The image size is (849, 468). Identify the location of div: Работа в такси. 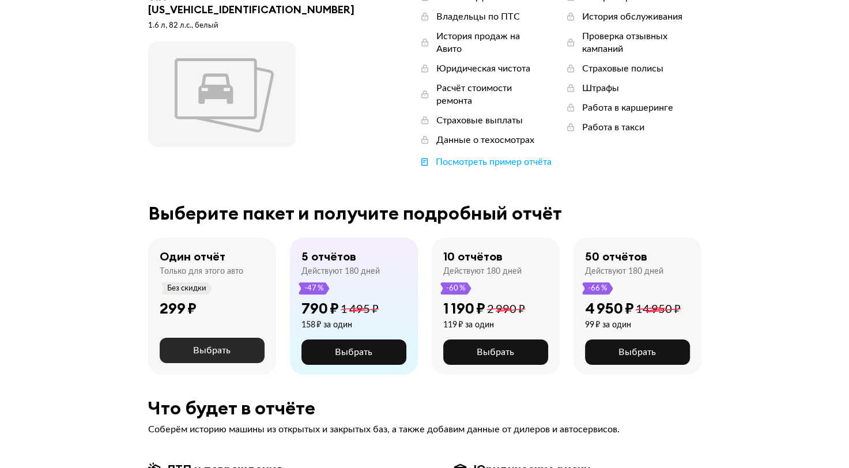
(613, 127).